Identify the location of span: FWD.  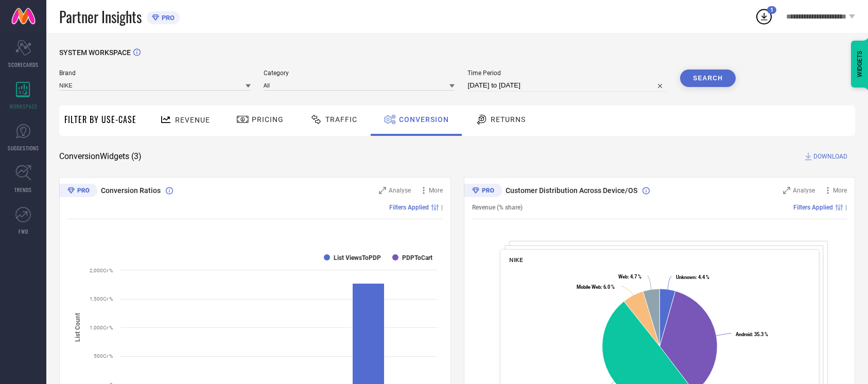
(23, 231).